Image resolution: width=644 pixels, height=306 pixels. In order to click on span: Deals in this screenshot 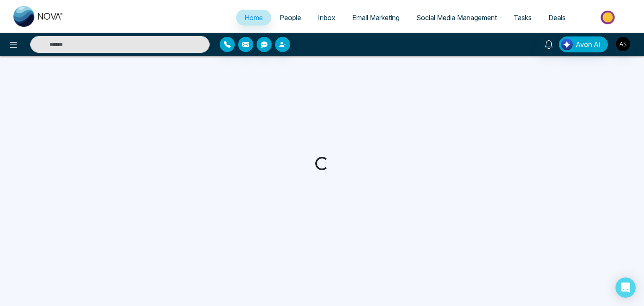, I will do `click(557, 17)`.